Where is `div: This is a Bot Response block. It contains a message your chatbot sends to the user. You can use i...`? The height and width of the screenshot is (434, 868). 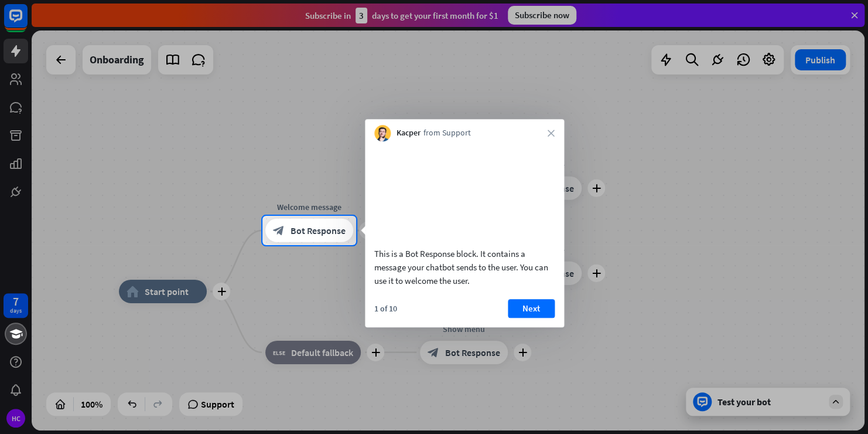 div: This is a Bot Response block. It contains a message your chatbot sends to the user. You can use i... is located at coordinates (464, 267).